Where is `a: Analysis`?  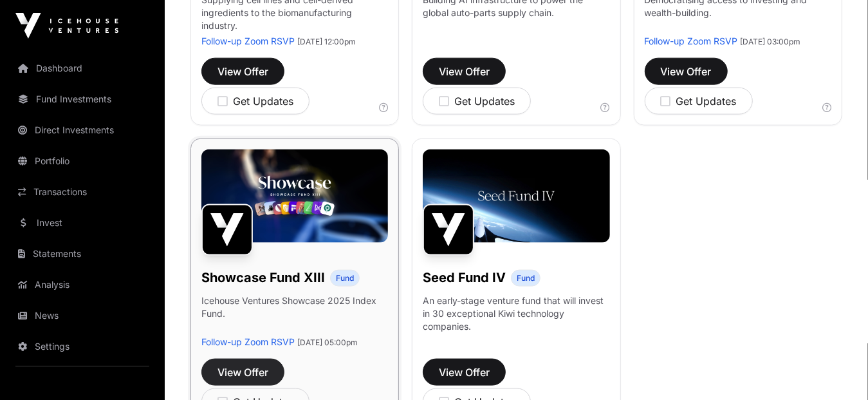 a: Analysis is located at coordinates (82, 285).